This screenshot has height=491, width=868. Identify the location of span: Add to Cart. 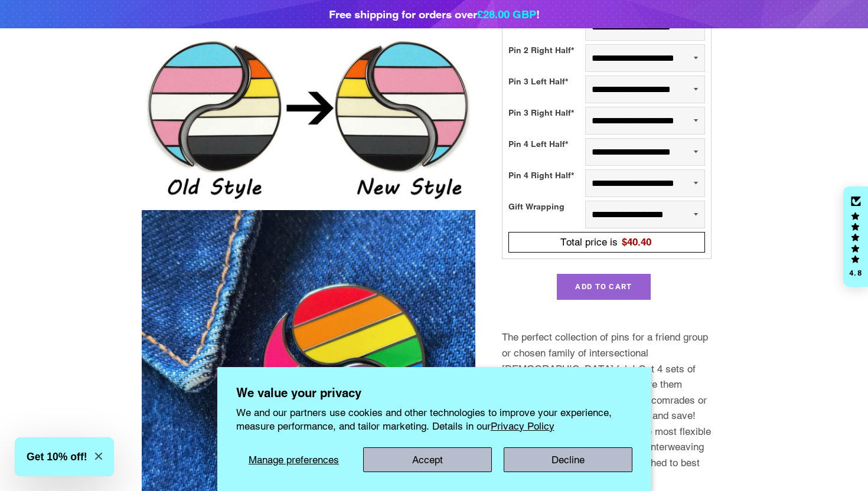
(603, 286).